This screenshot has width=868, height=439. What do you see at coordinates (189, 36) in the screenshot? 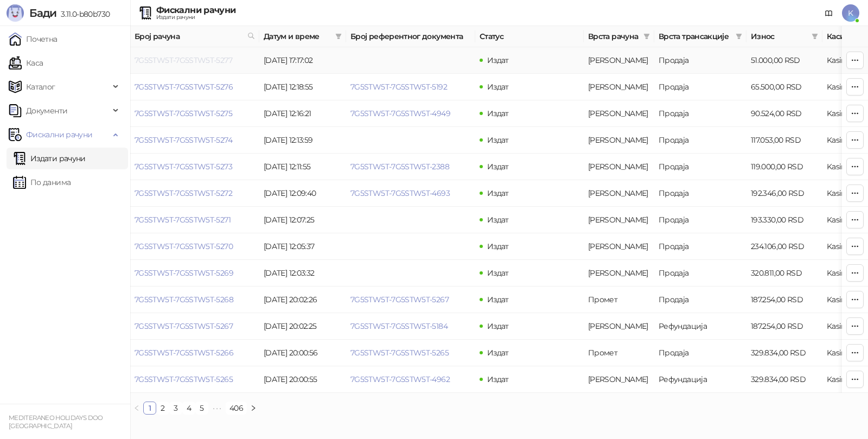
I see `span: Број рачуна` at bounding box center [189, 36].